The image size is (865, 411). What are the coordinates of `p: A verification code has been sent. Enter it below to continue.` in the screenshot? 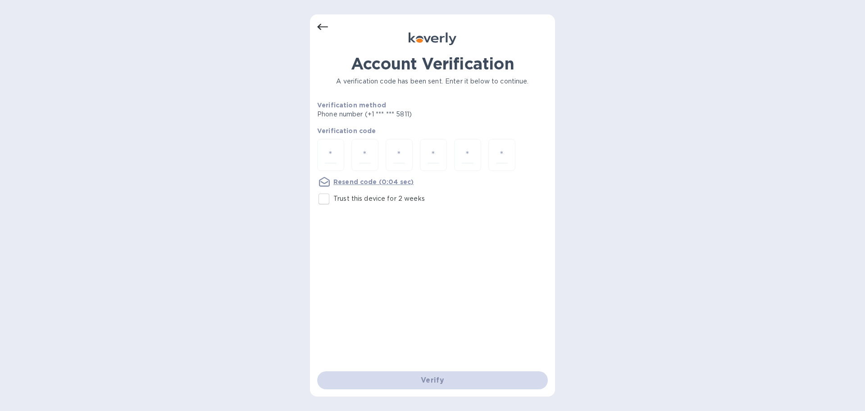 It's located at (433, 81).